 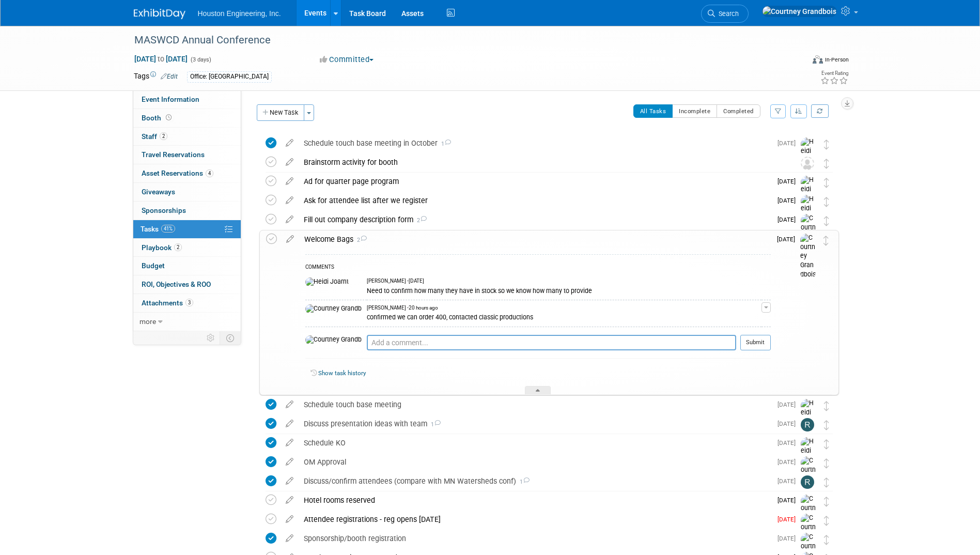 What do you see at coordinates (173, 154) in the screenshot?
I see `span: Travel Reservations` at bounding box center [173, 154].